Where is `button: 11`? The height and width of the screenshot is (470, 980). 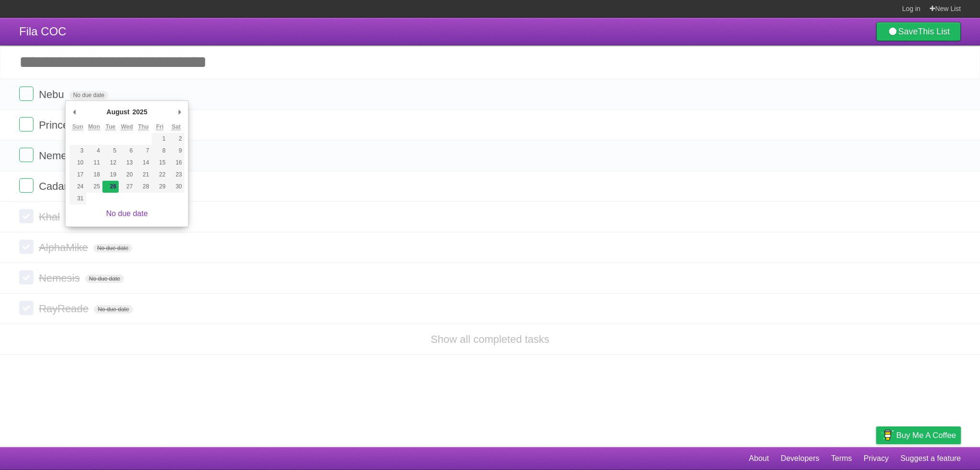
button: 11 is located at coordinates (94, 163).